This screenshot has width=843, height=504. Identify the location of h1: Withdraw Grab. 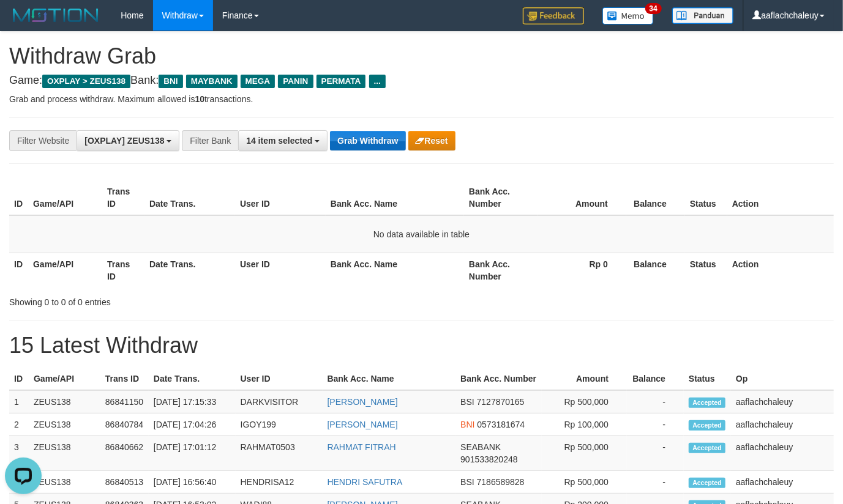
(421, 56).